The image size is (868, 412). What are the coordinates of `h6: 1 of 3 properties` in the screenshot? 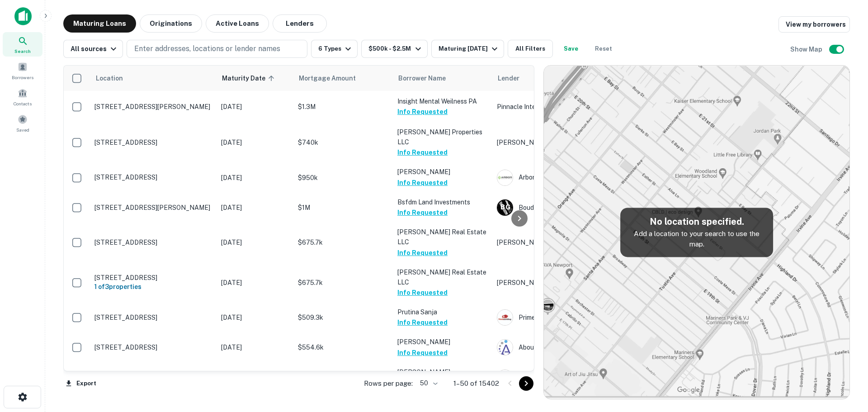 It's located at (153, 287).